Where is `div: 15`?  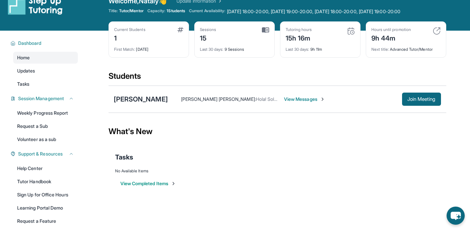
div: 15 is located at coordinates (208, 38).